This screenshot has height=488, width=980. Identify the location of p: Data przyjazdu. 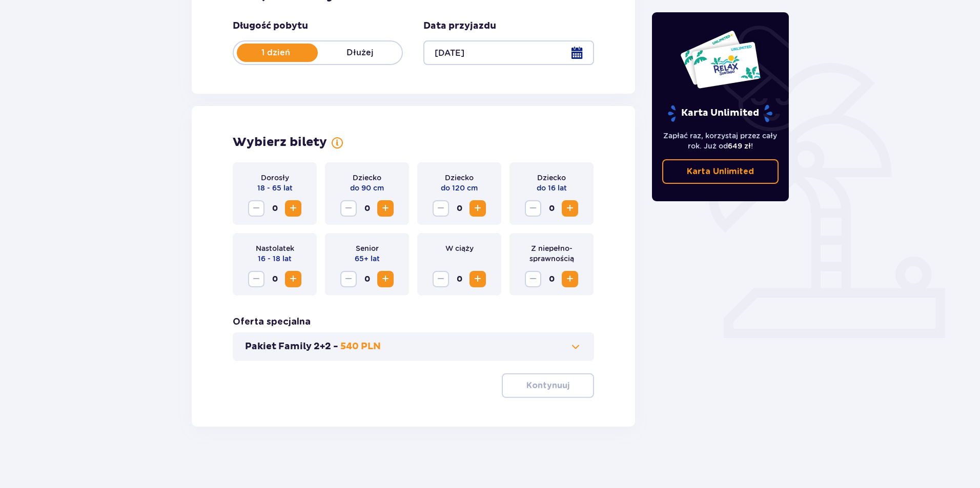
(459, 26).